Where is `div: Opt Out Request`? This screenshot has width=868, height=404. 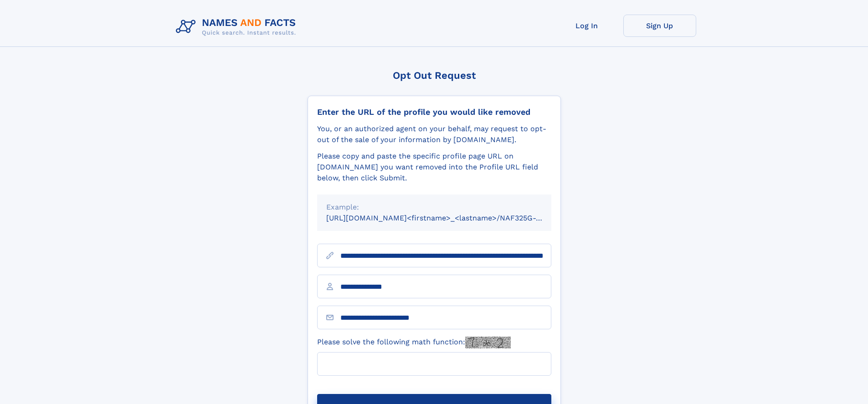 div: Opt Out Request is located at coordinates (434, 75).